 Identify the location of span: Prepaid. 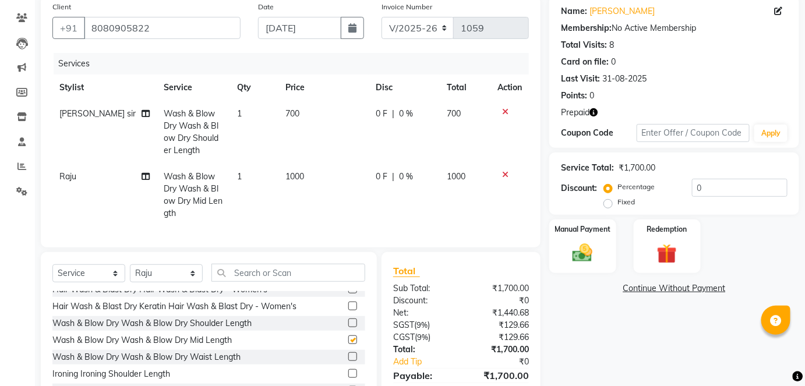
(575, 112).